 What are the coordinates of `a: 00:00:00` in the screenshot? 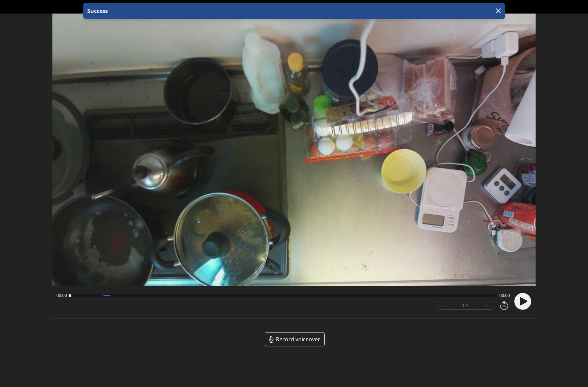 It's located at (294, 6).